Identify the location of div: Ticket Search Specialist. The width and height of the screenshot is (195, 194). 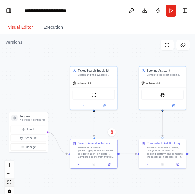
(97, 71).